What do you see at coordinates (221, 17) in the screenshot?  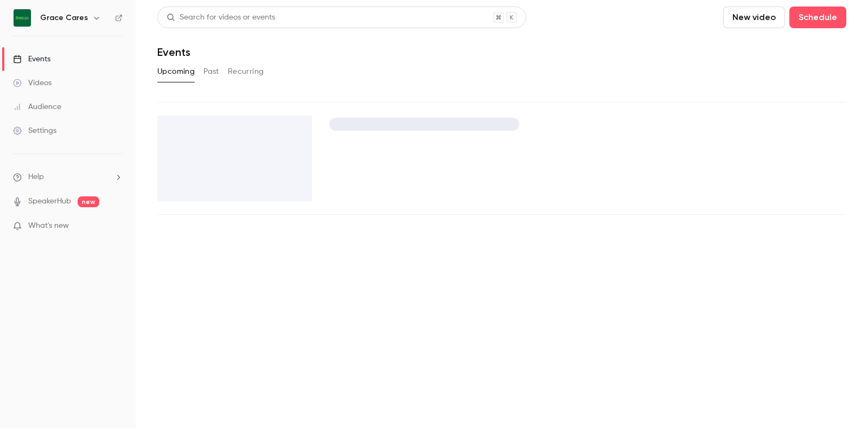 I see `div: Search for videos or events` at bounding box center [221, 17].